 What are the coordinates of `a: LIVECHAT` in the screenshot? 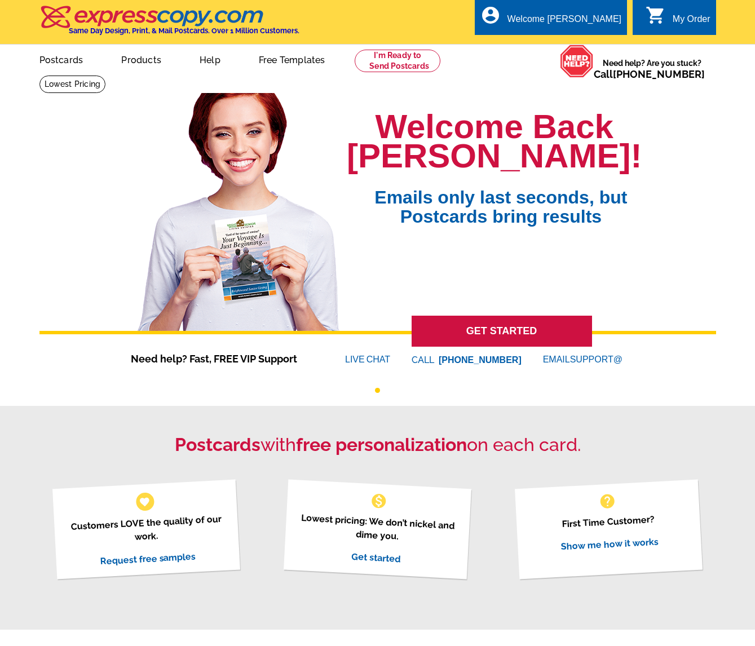 It's located at (368, 359).